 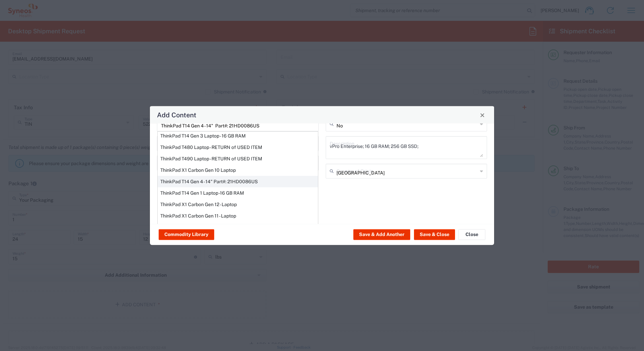 I want to click on h4: Add Content, so click(x=177, y=115).